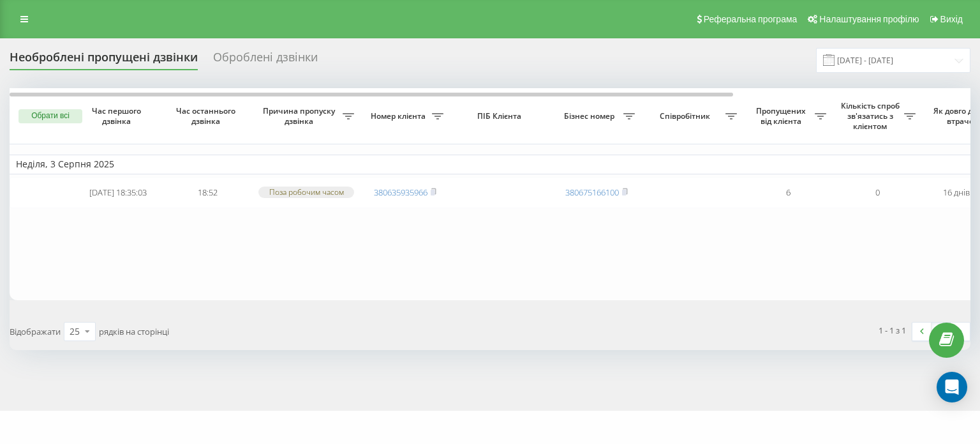 The width and height of the screenshot is (980, 444). Describe the element at coordinates (266, 60) in the screenshot. I see `div: Оброблені дзвінки` at that location.